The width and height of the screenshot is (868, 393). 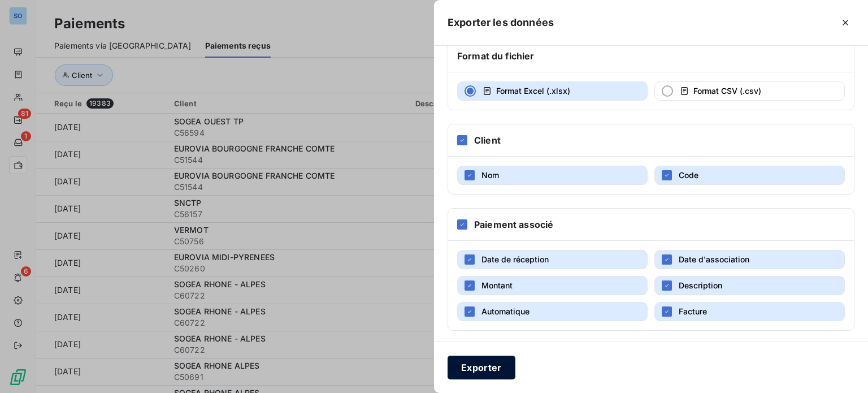 What do you see at coordinates (552, 91) in the screenshot?
I see `button: Format Excel (.xlsx)` at bounding box center [552, 91].